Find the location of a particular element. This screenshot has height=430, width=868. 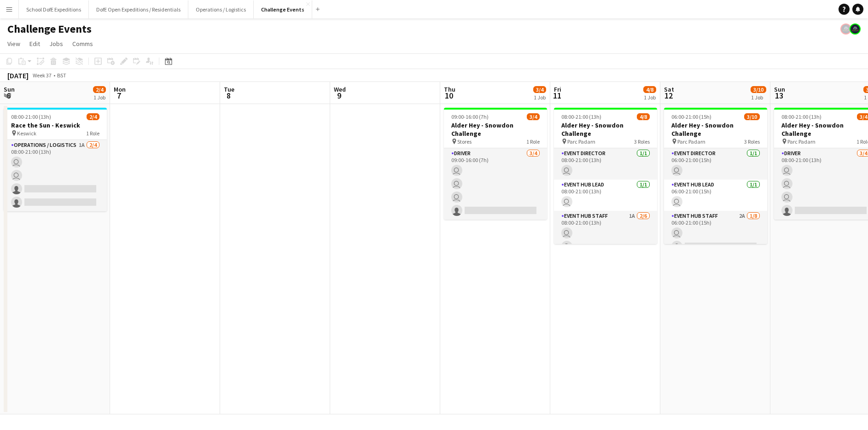

div: 06:00-21:00 (15h)3/10Alder Hey - Snowdon Challenge Parc Padarn3 RolesEvent Director1/106:00-21:00... is located at coordinates (716, 176).